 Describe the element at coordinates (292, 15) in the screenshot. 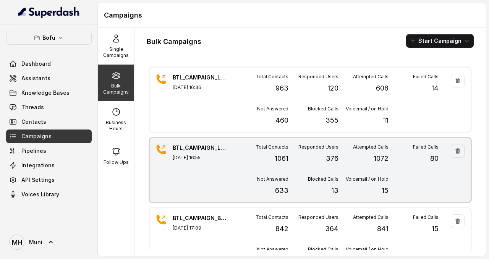

I see `h1: Campaigns` at that location.